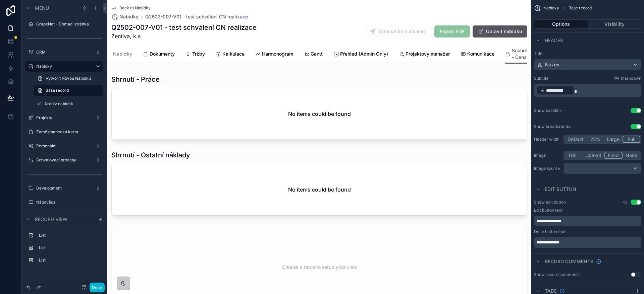  Describe the element at coordinates (541, 78) in the screenshot. I see `label: Subtitle` at that location.